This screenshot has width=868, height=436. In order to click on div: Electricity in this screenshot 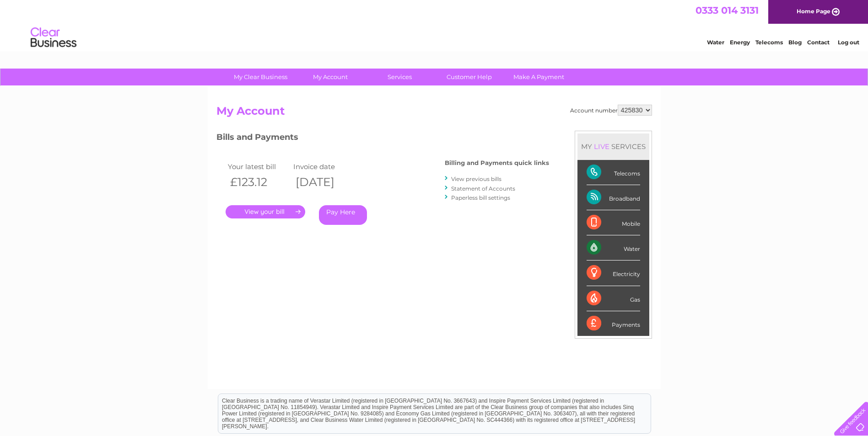, I will do `click(613, 273)`.